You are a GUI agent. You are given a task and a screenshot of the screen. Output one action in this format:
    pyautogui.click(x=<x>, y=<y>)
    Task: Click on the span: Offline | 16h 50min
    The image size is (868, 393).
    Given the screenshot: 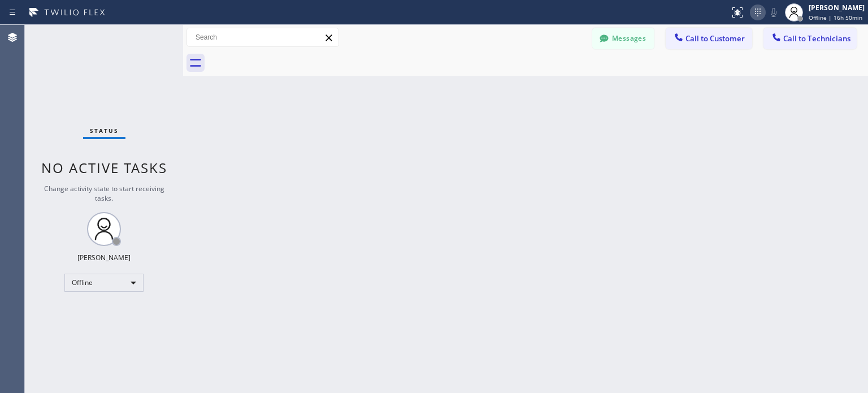 What is the action you would take?
    pyautogui.click(x=835, y=18)
    